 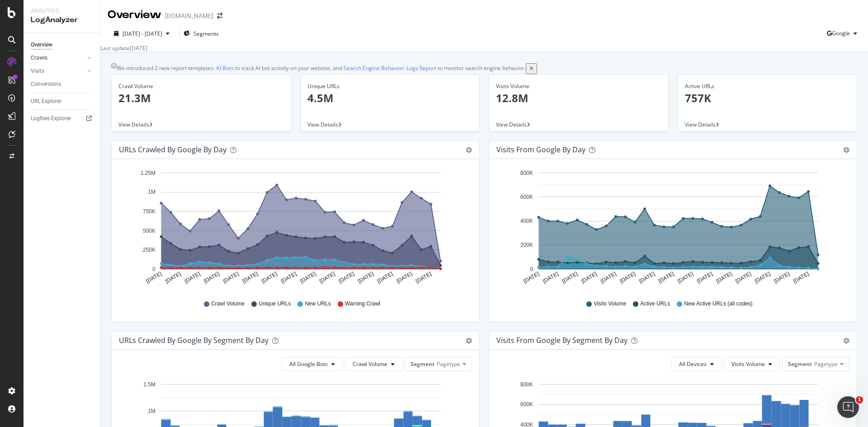 What do you see at coordinates (62, 118) in the screenshot?
I see `a: Logfiles Explorer` at bounding box center [62, 118].